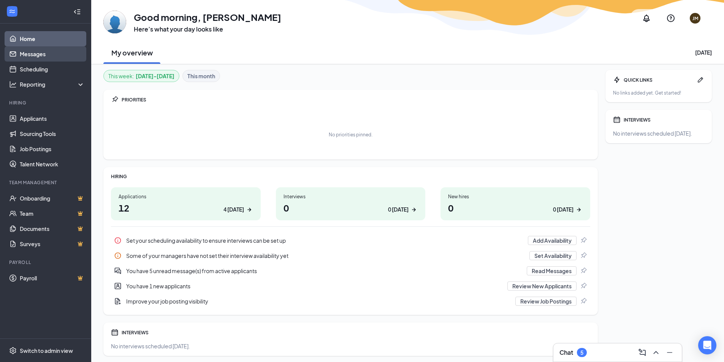 The image size is (724, 362). What do you see at coordinates (118, 271) in the screenshot?
I see `svg: DoubleChatActive` at bounding box center [118, 271].